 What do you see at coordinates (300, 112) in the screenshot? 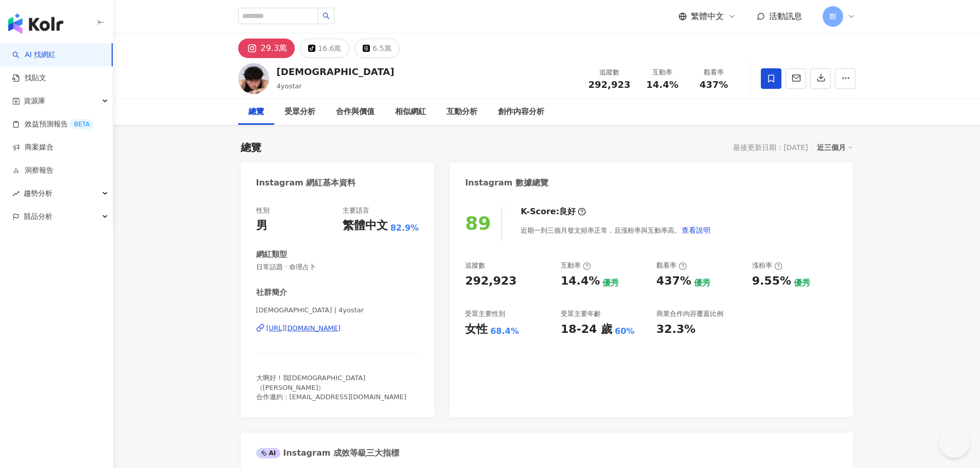
I see `div: 受眾分析` at bounding box center [300, 112].